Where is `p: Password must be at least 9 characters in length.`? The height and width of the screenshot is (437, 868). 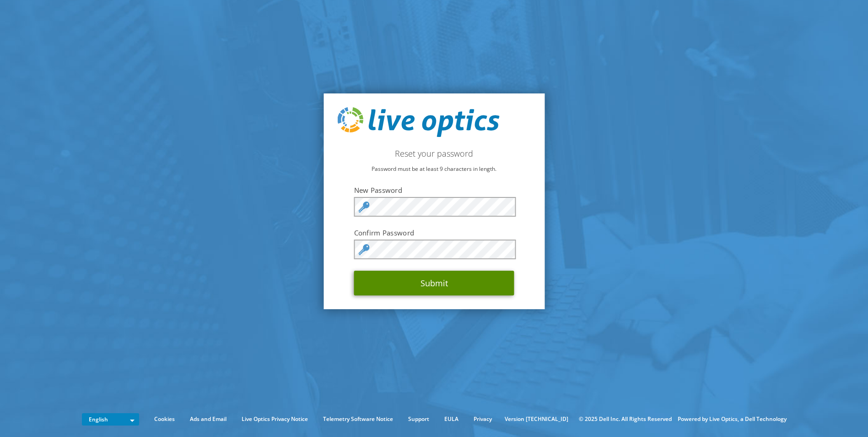 p: Password must be at least 9 characters in length. is located at coordinates (434, 169).